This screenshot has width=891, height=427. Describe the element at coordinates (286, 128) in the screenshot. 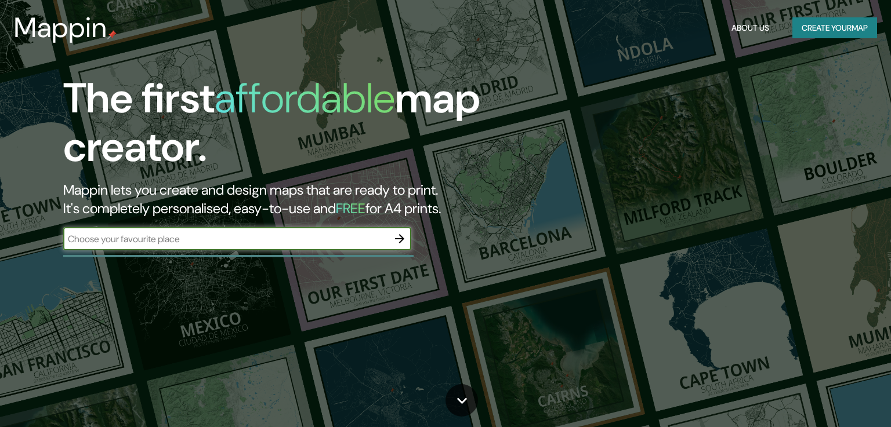

I see `h1: The first map creator.` at that location.